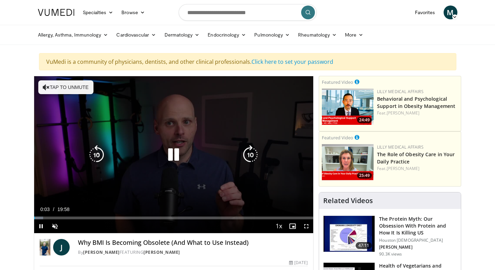 The width and height of the screenshot is (495, 270). Describe the element at coordinates (418, 226) in the screenshot. I see `h3: The Protein Myth: Our Obsession With Protein and How It Is Killing US` at that location.